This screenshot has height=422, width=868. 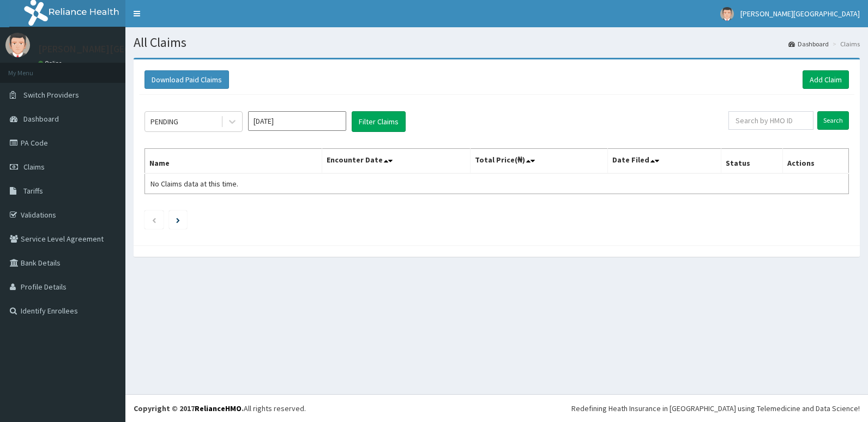 I want to click on input: Select Month and Year, so click(x=297, y=121).